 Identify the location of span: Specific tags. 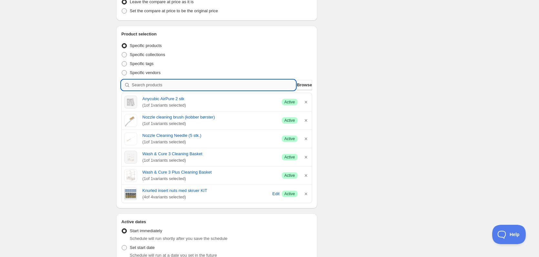
(142, 64).